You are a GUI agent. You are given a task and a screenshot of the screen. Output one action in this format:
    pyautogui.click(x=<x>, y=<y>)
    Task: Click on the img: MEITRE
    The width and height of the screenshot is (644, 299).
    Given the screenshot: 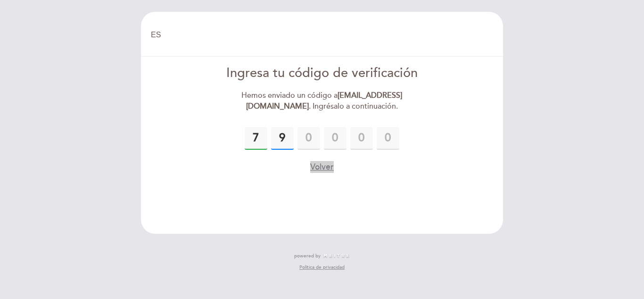 What is the action you would take?
    pyautogui.click(x=336, y=256)
    